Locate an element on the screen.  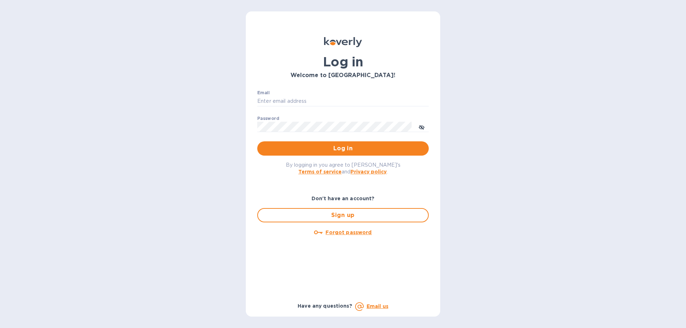
a: Terms of service is located at coordinates (320, 172).